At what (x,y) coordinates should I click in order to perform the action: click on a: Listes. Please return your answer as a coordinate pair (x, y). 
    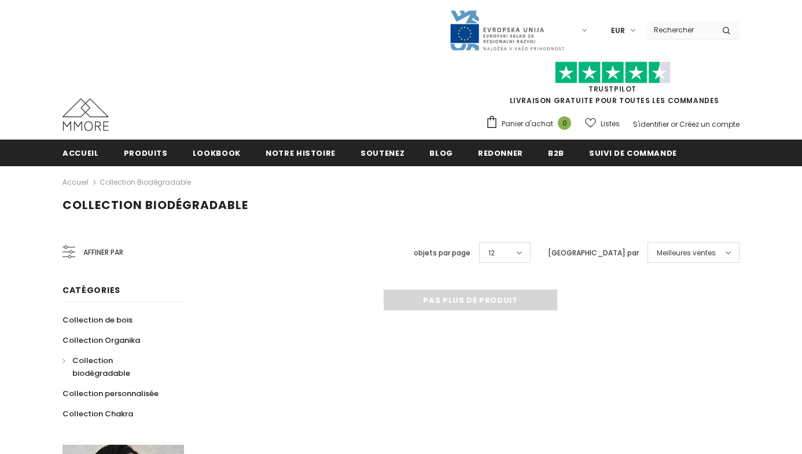
    Looking at the image, I should click on (602, 123).